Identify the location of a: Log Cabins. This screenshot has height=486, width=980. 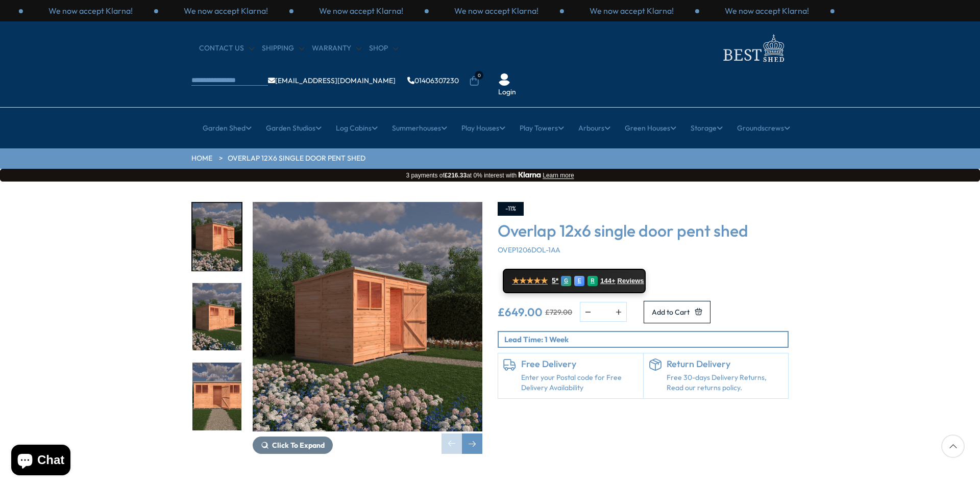
(357, 128).